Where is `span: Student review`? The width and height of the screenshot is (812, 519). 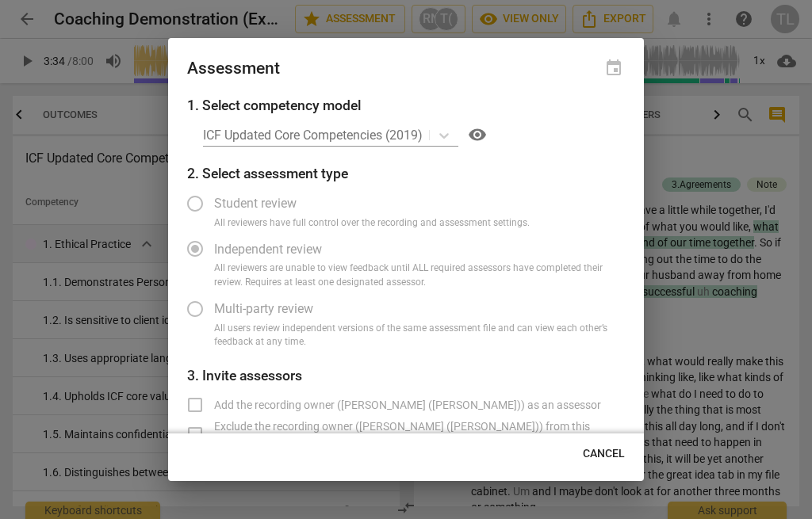 span: Student review is located at coordinates (255, 203).